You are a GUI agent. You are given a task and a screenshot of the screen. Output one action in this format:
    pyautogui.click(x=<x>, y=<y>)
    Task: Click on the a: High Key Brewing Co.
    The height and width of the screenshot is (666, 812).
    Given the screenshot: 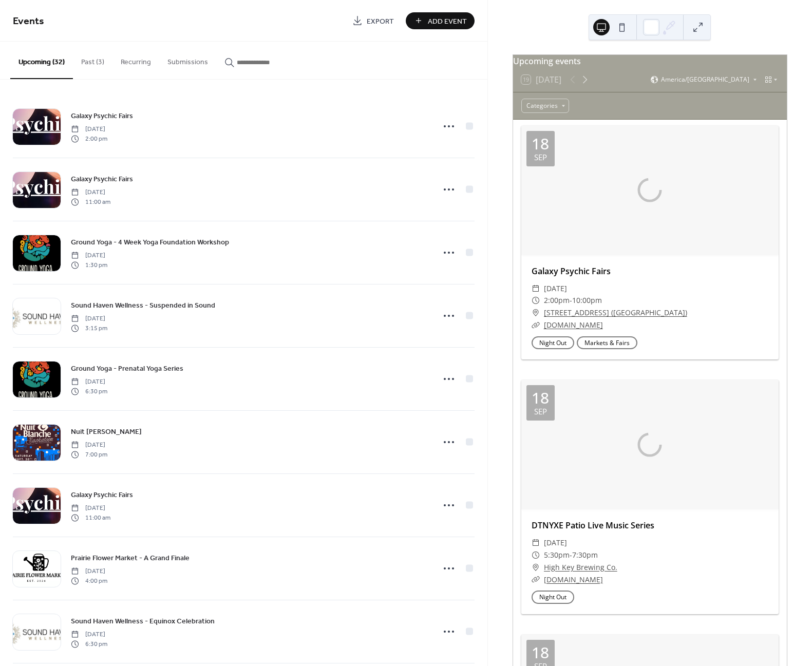 What is the action you would take?
    pyautogui.click(x=580, y=567)
    